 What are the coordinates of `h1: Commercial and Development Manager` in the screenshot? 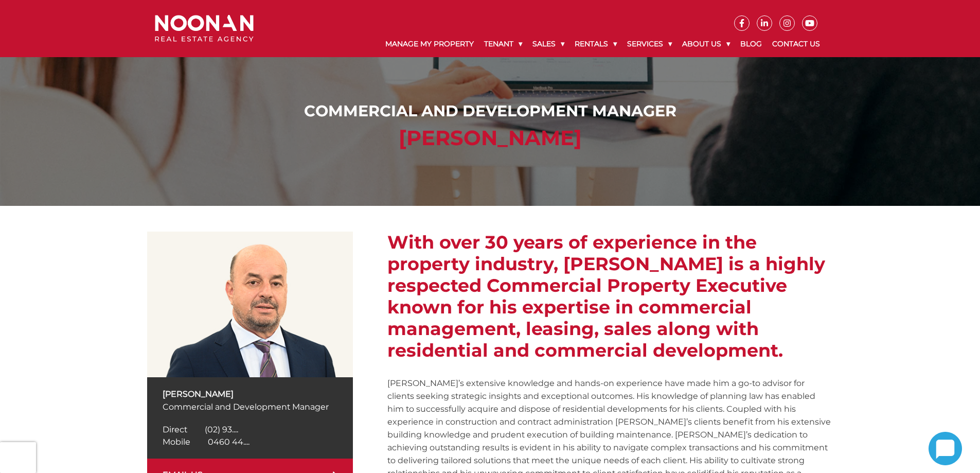 It's located at (490, 111).